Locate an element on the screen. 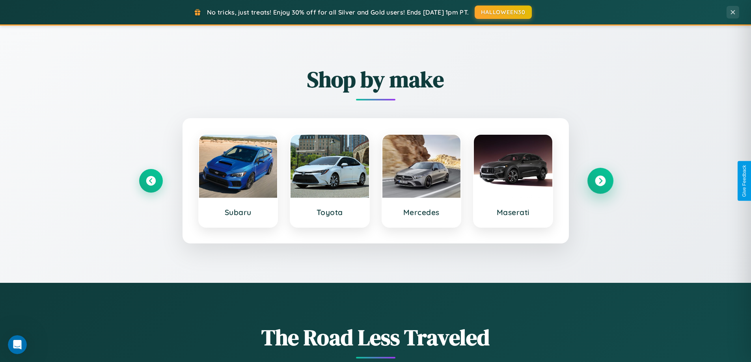 Image resolution: width=751 pixels, height=362 pixels. h3: Subaru is located at coordinates (238, 212).